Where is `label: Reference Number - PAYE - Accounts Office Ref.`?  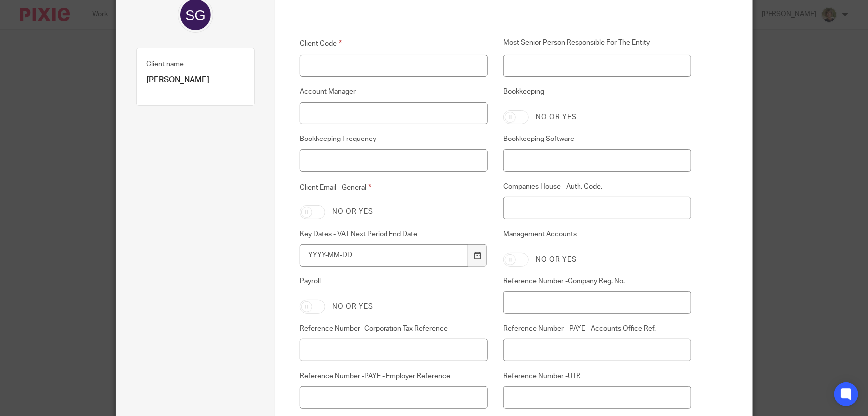
label: Reference Number - PAYE - Accounts Office Ref. is located at coordinates (598, 328).